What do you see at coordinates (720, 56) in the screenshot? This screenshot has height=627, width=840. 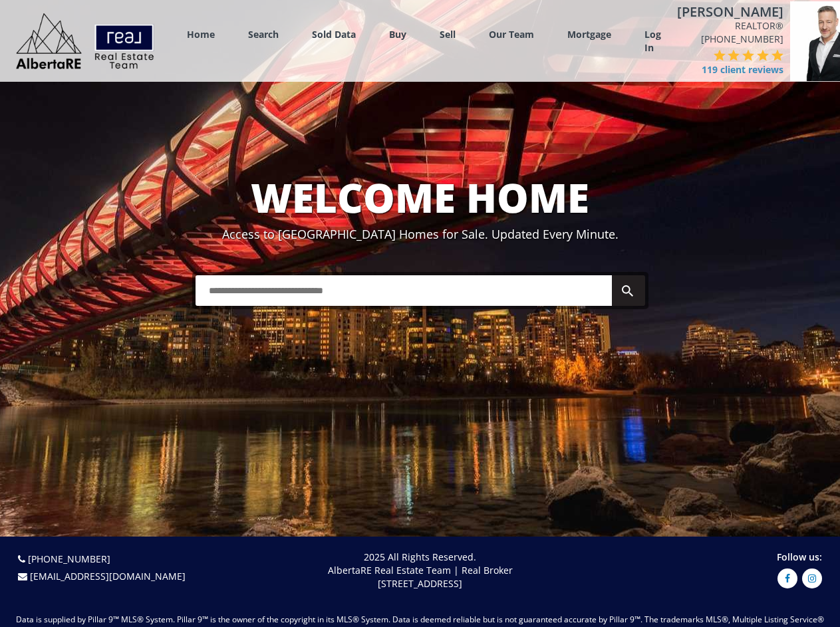 I see `img: 1 of 5 stars` at bounding box center [720, 56].